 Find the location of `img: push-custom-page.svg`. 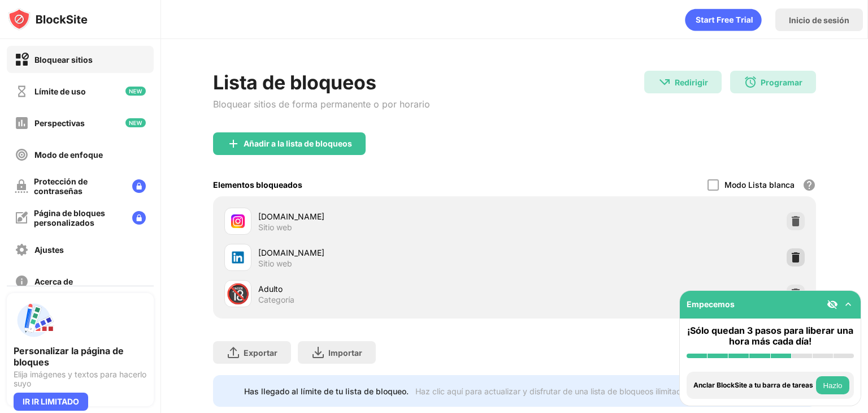

img: push-custom-page.svg is located at coordinates (34, 320).